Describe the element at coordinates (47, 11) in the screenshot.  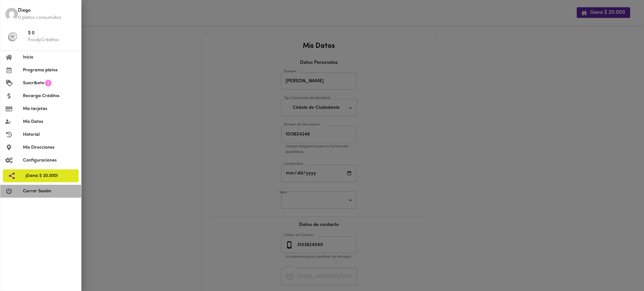
I see `span: Diego` at that location.